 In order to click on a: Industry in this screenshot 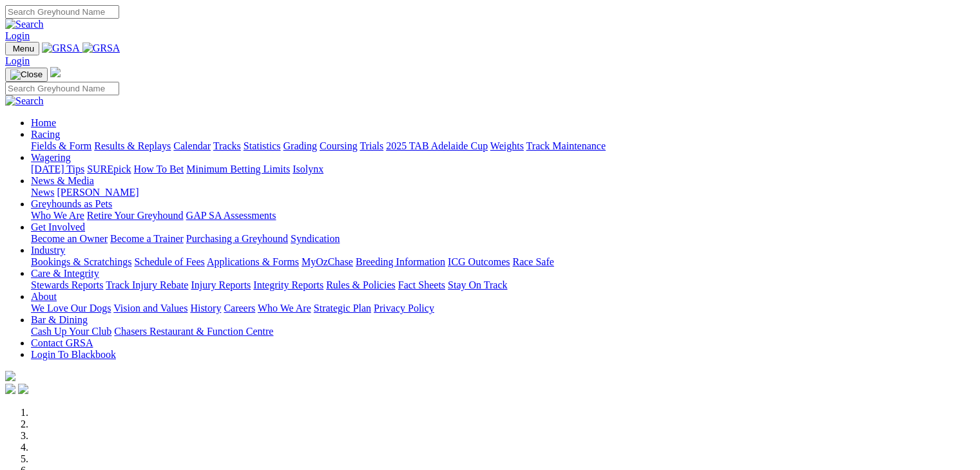, I will do `click(47, 250)`.